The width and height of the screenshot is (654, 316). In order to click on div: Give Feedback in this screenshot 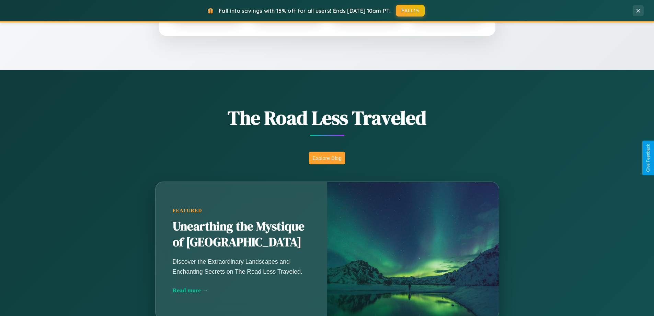, I will do `click(648, 158)`.